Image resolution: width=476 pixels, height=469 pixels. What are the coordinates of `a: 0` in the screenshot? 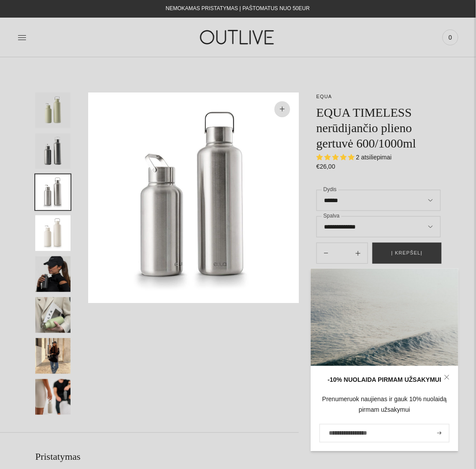 It's located at (450, 38).